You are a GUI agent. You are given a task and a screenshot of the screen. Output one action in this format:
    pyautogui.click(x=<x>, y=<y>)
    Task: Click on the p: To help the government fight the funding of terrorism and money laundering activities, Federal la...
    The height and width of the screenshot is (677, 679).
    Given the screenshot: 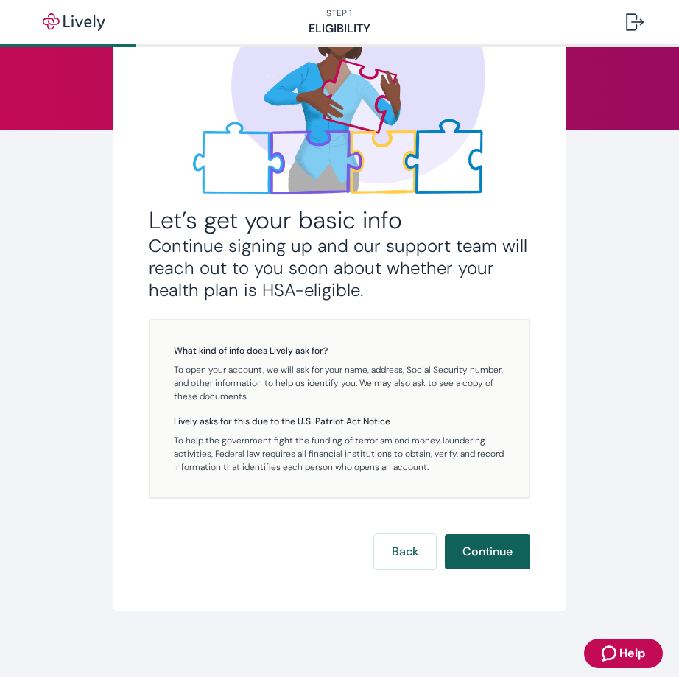 What is the action you would take?
    pyautogui.click(x=340, y=454)
    